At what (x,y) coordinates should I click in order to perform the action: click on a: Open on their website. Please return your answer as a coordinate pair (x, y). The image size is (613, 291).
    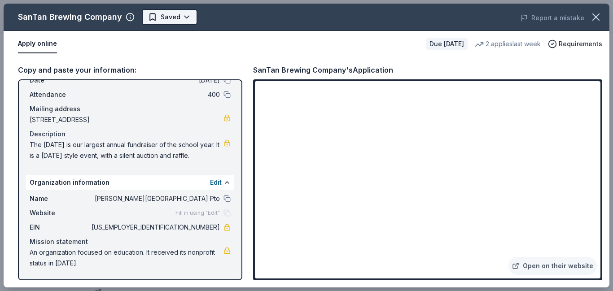
    Looking at the image, I should click on (553, 266).